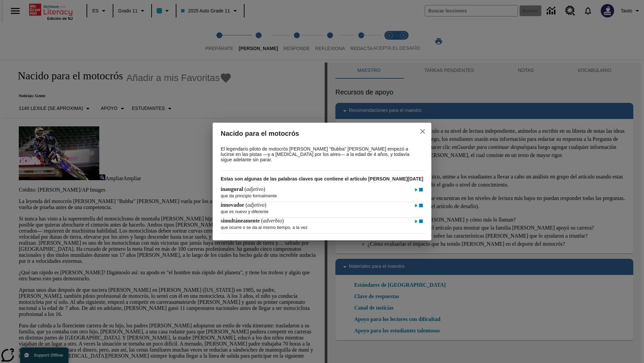  I want to click on p: que ocurre o se da al mismo tiempo, a la vez, so click(321, 225).